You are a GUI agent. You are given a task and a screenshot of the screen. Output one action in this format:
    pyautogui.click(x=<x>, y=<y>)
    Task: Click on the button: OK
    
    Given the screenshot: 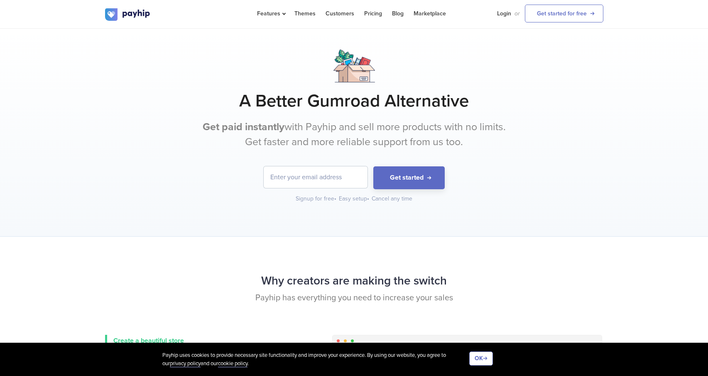 What is the action you would take?
    pyautogui.click(x=481, y=358)
    